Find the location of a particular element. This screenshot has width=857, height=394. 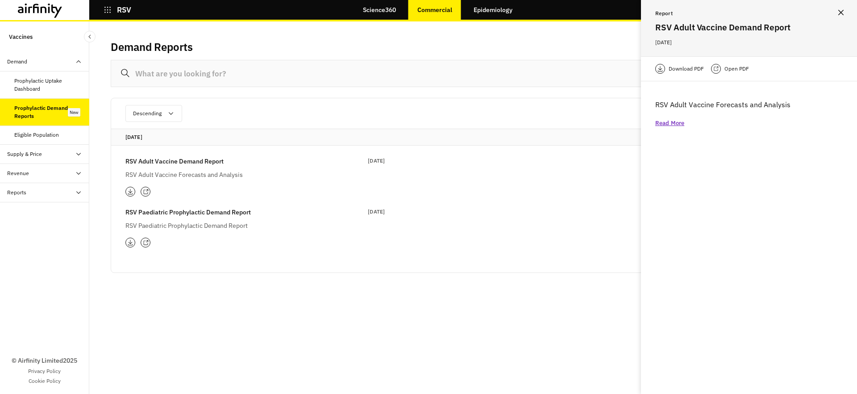

h2: Demand Reports is located at coordinates (152, 47).